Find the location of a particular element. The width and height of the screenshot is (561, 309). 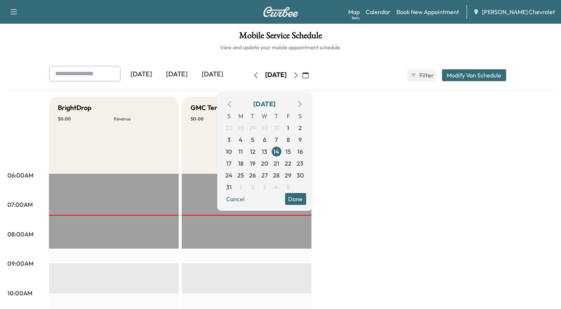

span: Filter is located at coordinates (426, 75).